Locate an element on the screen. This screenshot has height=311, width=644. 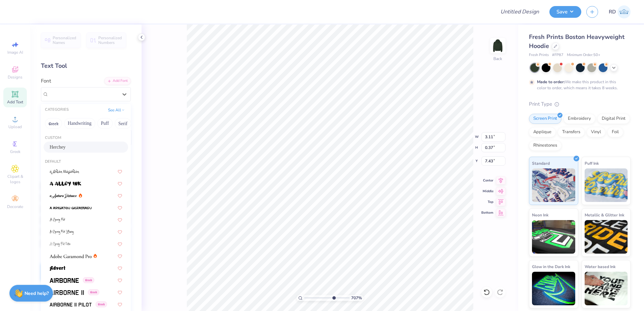
span: Top is located at coordinates (487, 202).